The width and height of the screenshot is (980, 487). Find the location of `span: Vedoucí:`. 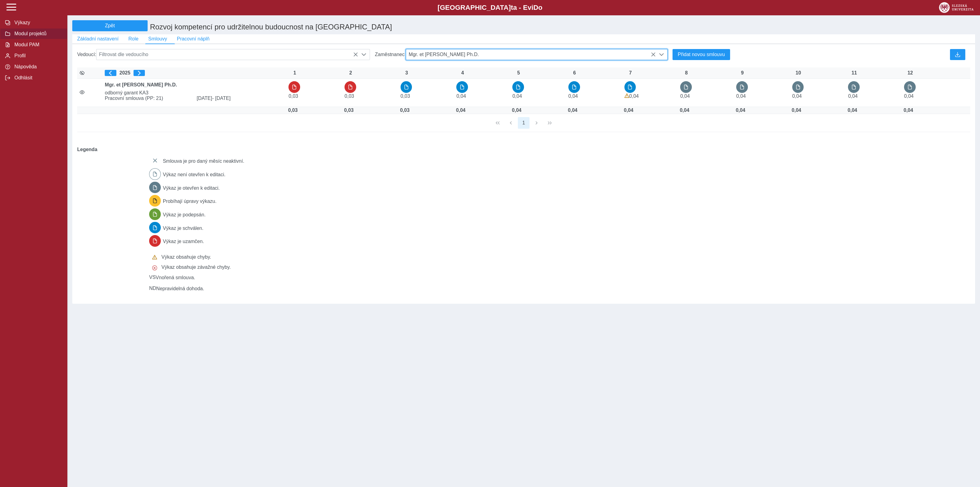

span: Vedoucí: is located at coordinates (87, 54).